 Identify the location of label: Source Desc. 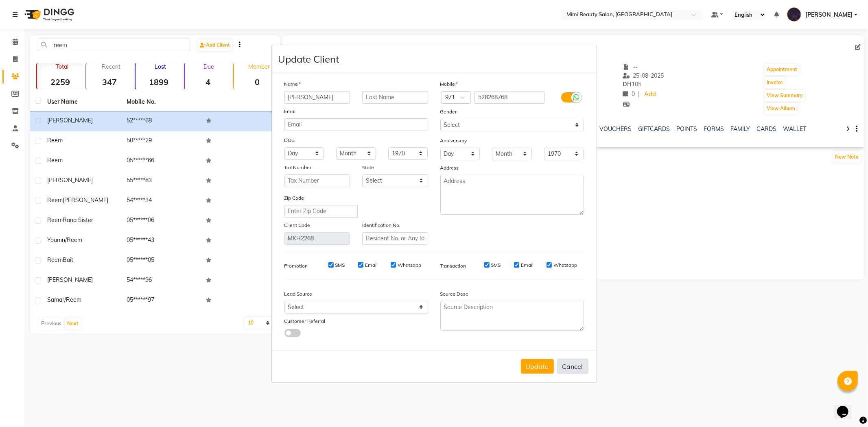
(454, 294).